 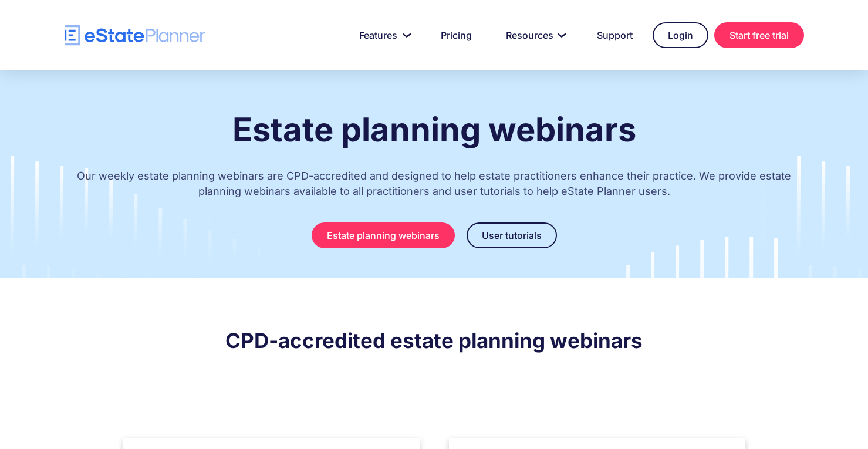 I want to click on a: Start free trial, so click(x=758, y=35).